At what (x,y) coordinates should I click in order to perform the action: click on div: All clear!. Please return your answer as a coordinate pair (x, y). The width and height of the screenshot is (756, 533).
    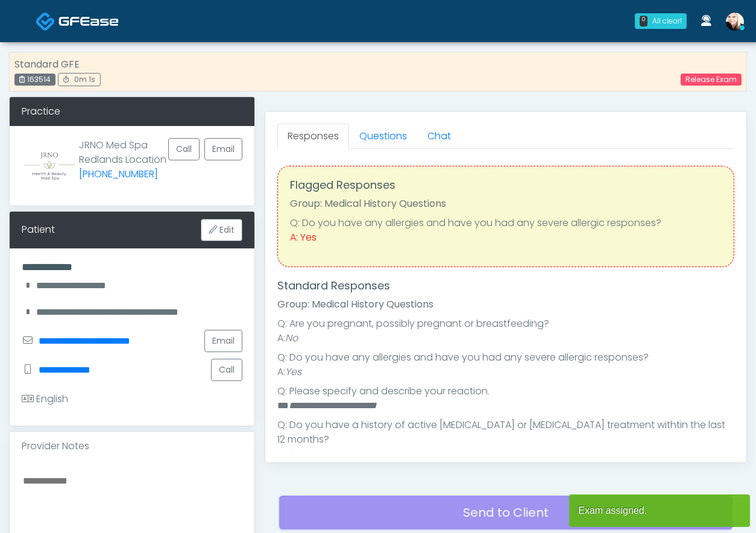
    Looking at the image, I should click on (667, 21).